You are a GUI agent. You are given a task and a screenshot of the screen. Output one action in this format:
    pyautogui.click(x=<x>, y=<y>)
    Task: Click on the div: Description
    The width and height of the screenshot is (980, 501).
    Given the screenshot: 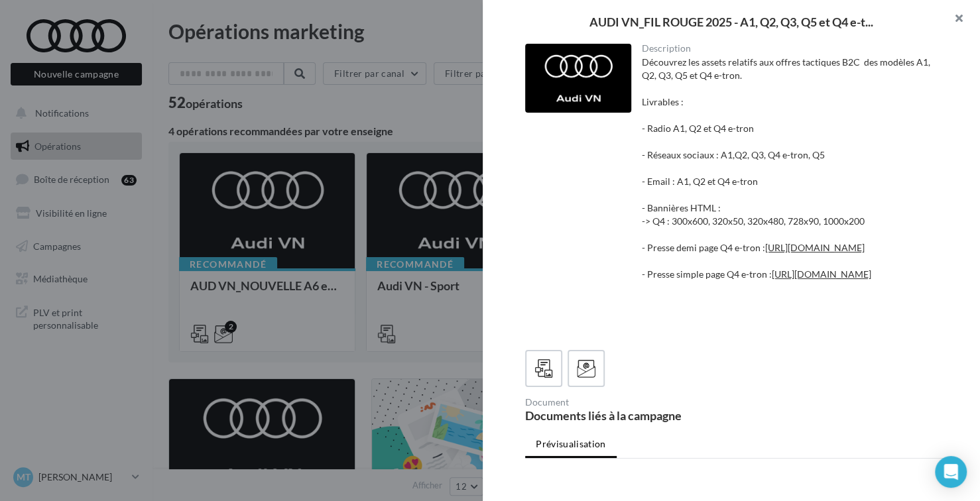 What is the action you would take?
    pyautogui.click(x=789, y=48)
    